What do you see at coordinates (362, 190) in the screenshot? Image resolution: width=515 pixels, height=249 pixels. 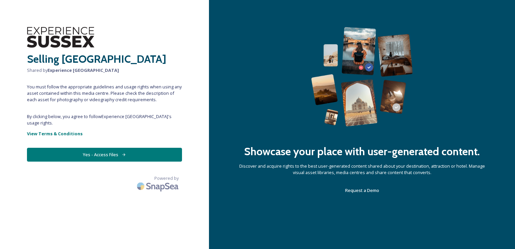 I see `span: Request a Demo` at bounding box center [362, 190].